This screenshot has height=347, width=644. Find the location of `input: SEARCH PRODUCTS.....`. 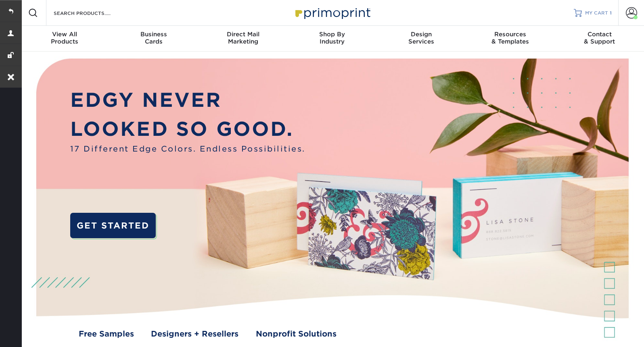

input: SEARCH PRODUCTS..... is located at coordinates (92, 13).